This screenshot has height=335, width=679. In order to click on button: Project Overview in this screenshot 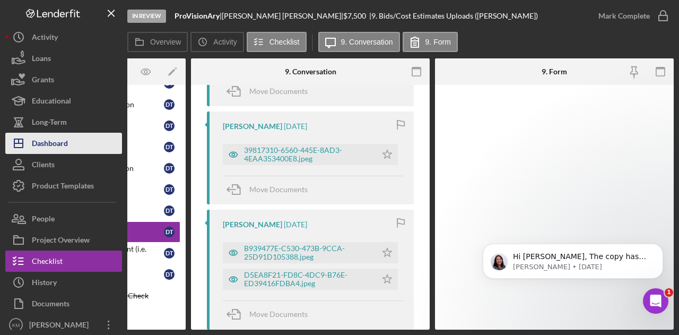, I will do `click(64, 240)`.